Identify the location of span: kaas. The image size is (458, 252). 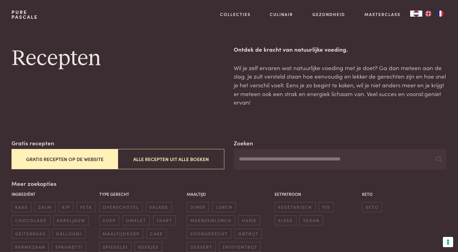
(21, 207).